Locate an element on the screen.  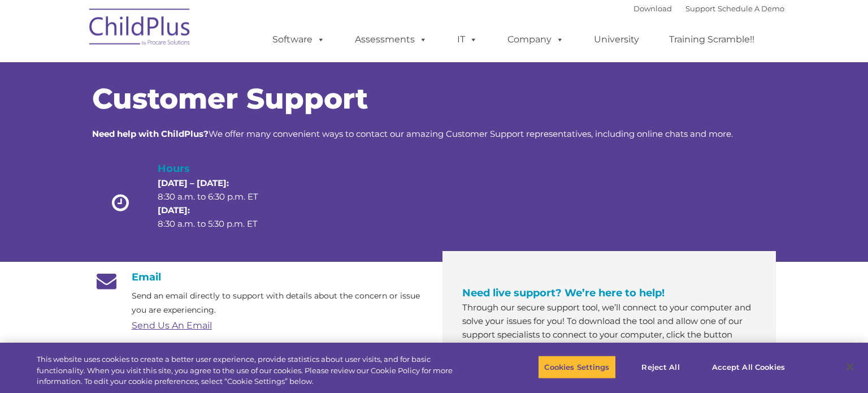
span: Need live support? We’re here to help! is located at coordinates (564, 293).